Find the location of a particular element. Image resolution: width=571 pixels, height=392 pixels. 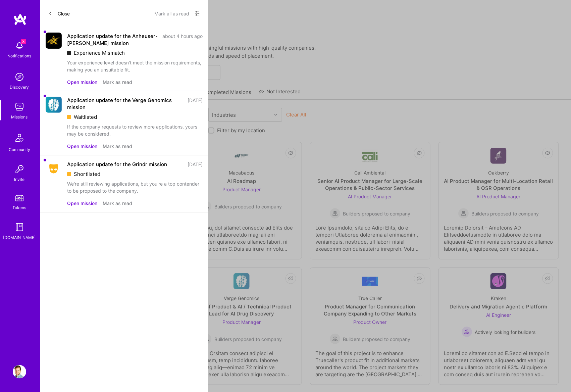

img: Invite is located at coordinates (19, 169).